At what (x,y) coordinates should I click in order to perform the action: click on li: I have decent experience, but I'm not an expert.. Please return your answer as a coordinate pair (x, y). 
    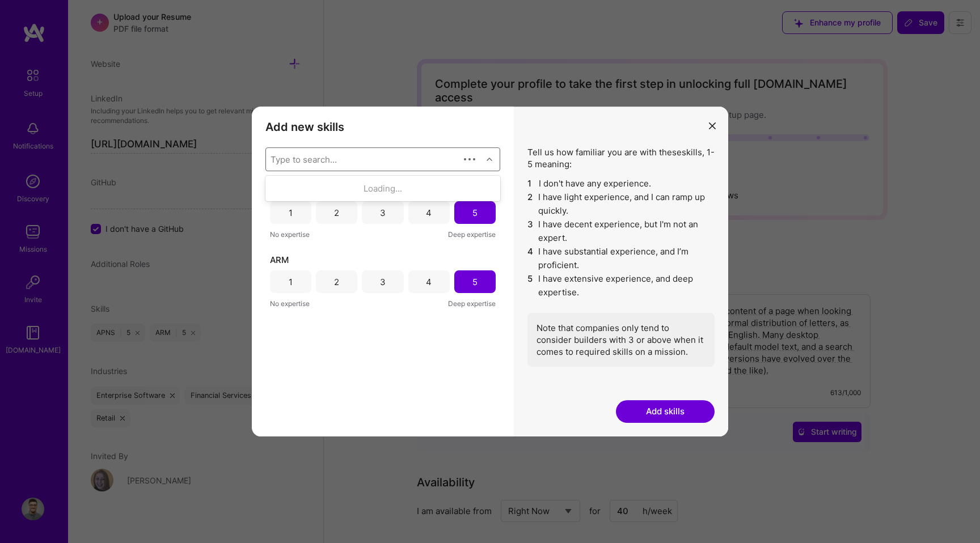
    Looking at the image, I should click on (621, 231).